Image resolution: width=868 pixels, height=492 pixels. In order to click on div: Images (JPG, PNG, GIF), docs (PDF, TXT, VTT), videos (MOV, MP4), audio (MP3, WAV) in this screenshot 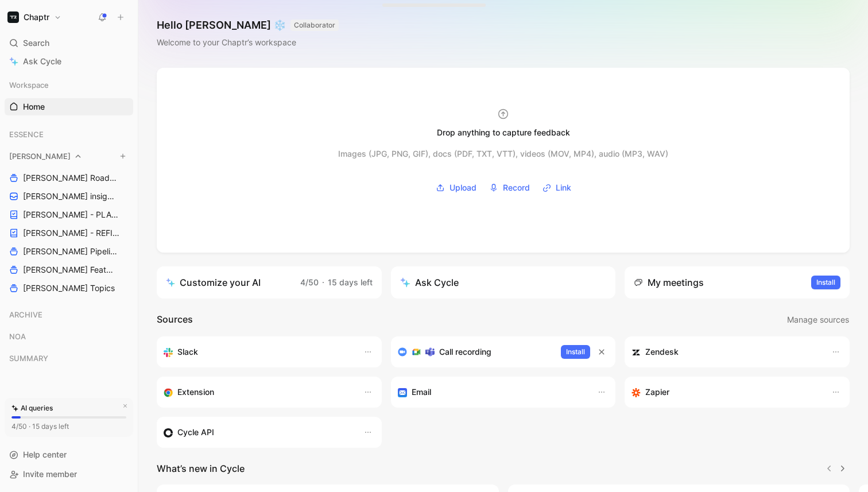, I will do `click(503, 154)`.